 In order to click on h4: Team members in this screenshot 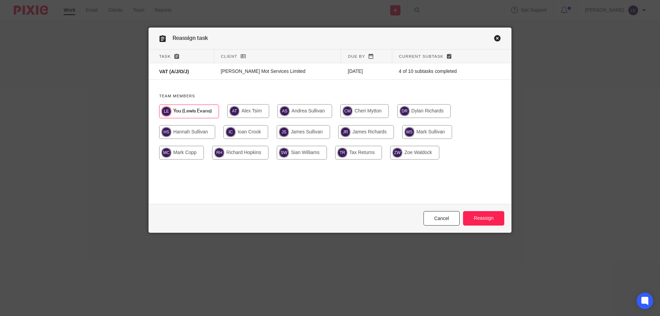, I will do `click(330, 96)`.